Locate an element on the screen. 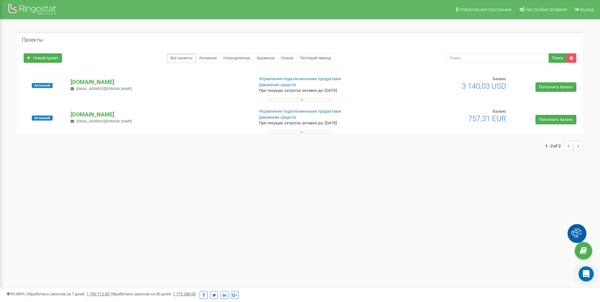 This screenshot has width=600, height=302. h5: Проекты is located at coordinates (32, 40).